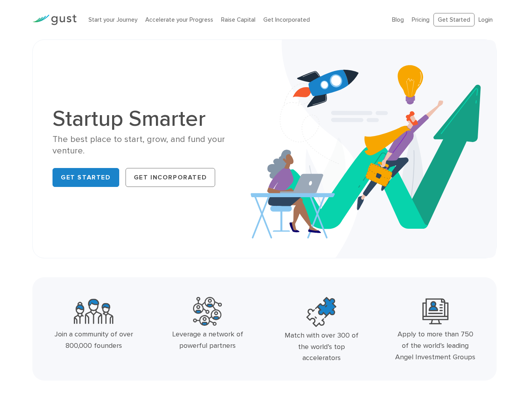  Describe the element at coordinates (435, 346) in the screenshot. I see `div: Apply to more than 750 of the world’s leading Angel Investment Groups` at that location.